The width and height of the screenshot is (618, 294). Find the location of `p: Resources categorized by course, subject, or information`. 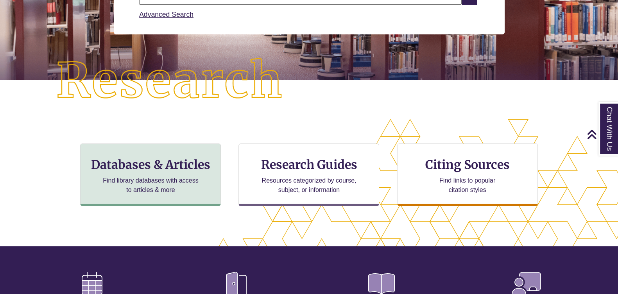

p: Resources categorized by course, subject, or information is located at coordinates (309, 185).